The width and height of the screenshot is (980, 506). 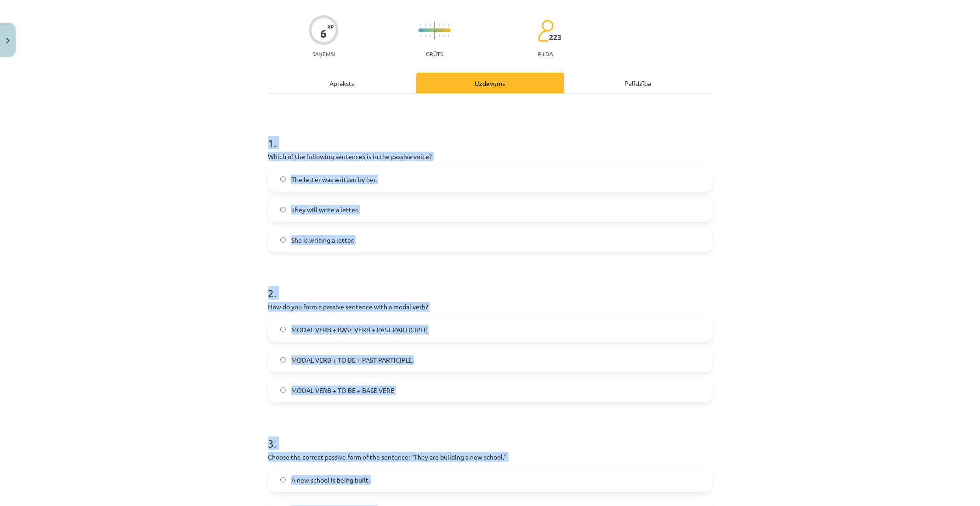 I want to click on img: icon-long-line-d9ea69661e0d244f92f715978eff75569469978d946b2353a9bb055b3ed8787d.svg, so click(x=435, y=30).